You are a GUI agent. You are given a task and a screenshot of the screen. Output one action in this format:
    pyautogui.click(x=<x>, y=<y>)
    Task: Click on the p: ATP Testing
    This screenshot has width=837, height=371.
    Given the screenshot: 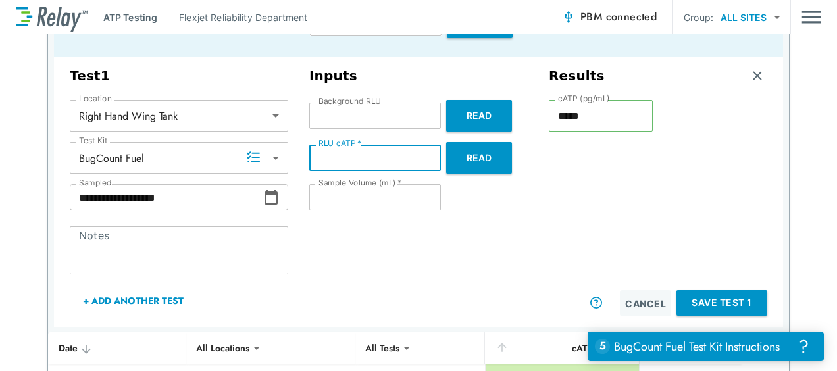 What is the action you would take?
    pyautogui.click(x=130, y=17)
    